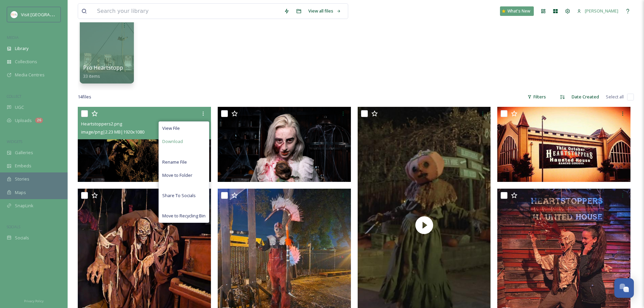  What do you see at coordinates (517, 11) in the screenshot?
I see `div: What's New` at bounding box center [517, 11].